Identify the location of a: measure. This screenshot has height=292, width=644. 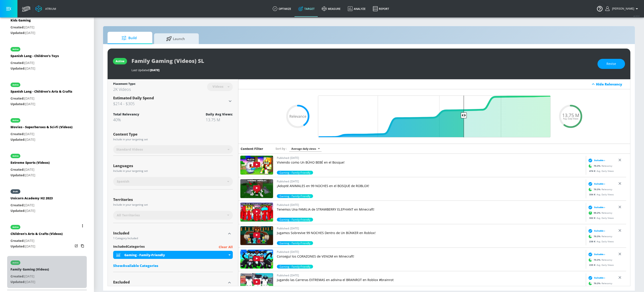
(331, 9).